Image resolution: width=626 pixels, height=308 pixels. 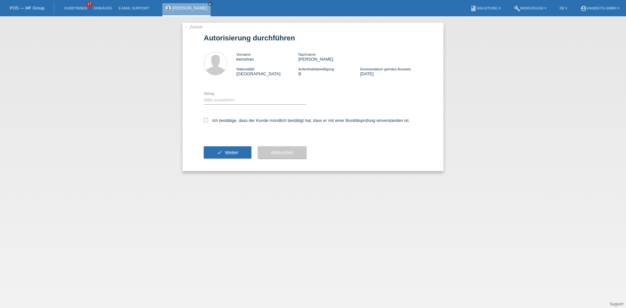 I want to click on a: Kund*innen, so click(x=76, y=8).